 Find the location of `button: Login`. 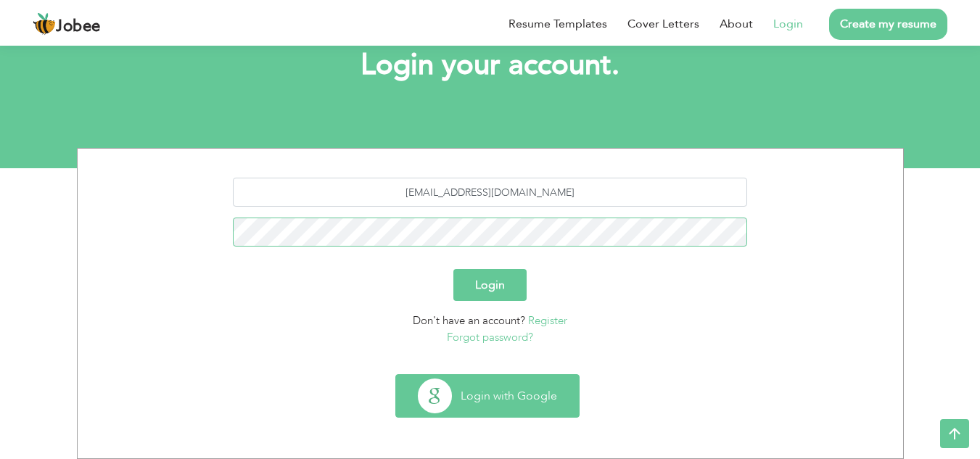

button: Login is located at coordinates (489, 285).